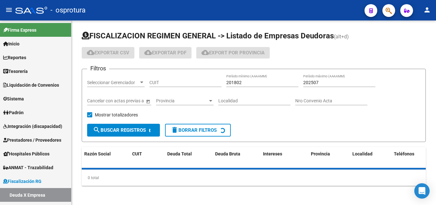 The image size is (436, 205). I want to click on span: Deuda Total, so click(179, 153).